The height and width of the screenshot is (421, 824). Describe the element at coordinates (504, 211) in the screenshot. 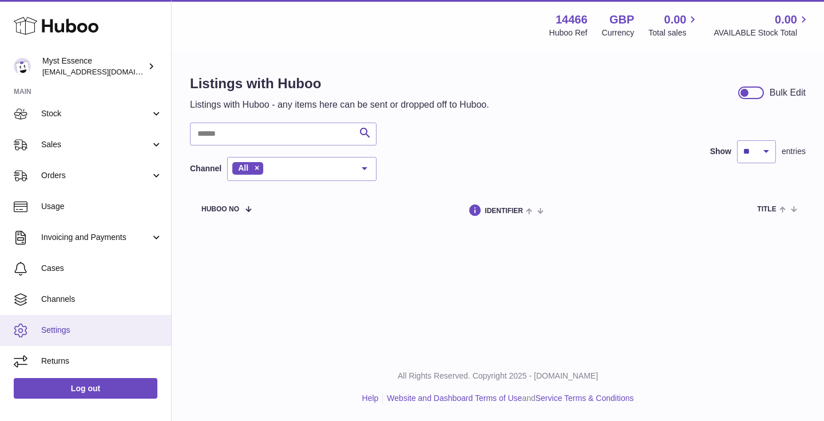

I see `span: identifier` at that location.